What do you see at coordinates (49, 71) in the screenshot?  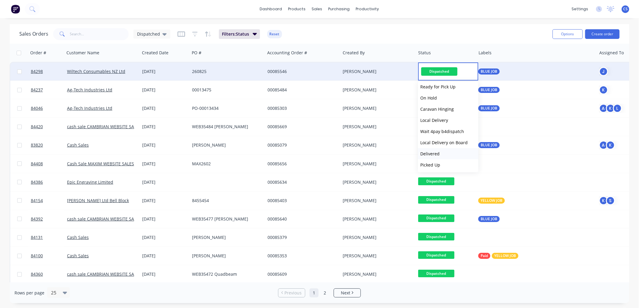 I see `a: 84298` at bounding box center [49, 71].